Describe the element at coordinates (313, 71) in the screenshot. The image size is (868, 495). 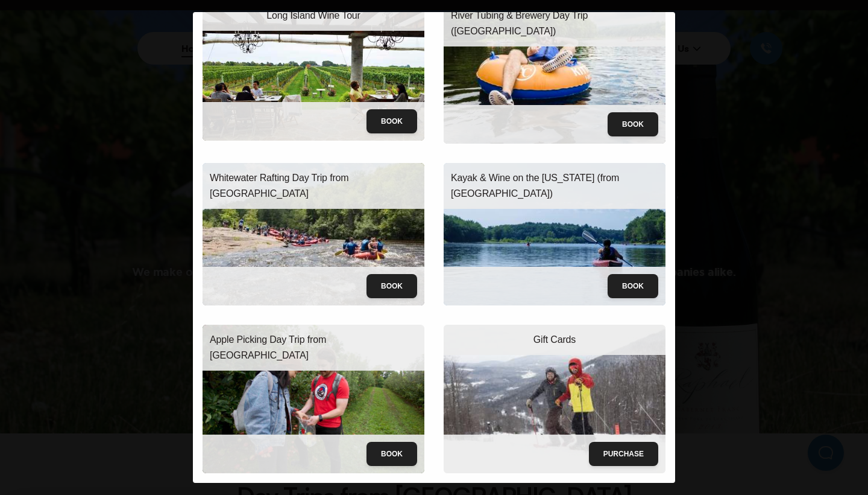
I see `img: wine-tour-trip.jpeg` at that location.